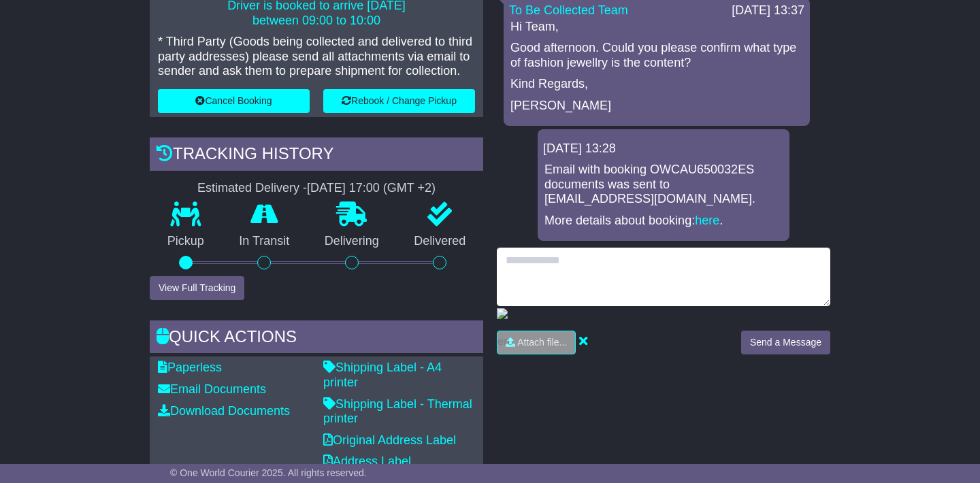 The image size is (980, 483). What do you see at coordinates (707, 221) in the screenshot?
I see `a: here` at bounding box center [707, 221].